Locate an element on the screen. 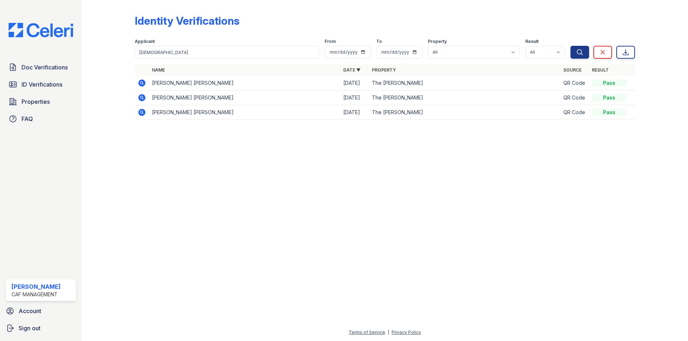 This screenshot has height=341, width=688. a: Source is located at coordinates (572, 70).